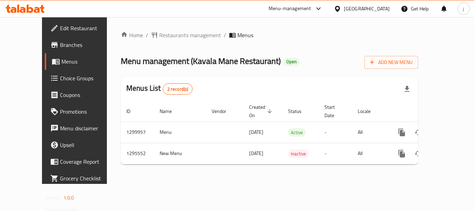 This screenshot has width=474, height=211. What do you see at coordinates (83, 78) in the screenshot?
I see `a: Choice Groups` at bounding box center [83, 78].